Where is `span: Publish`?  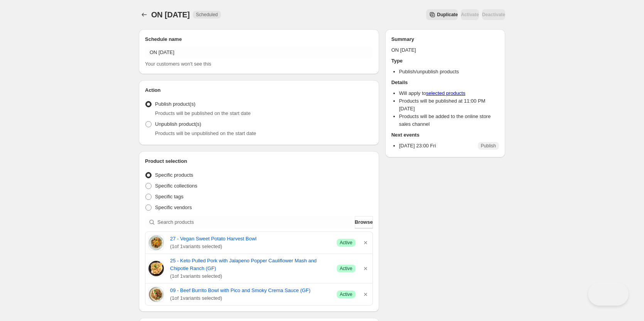 span: Publish is located at coordinates (488, 146).